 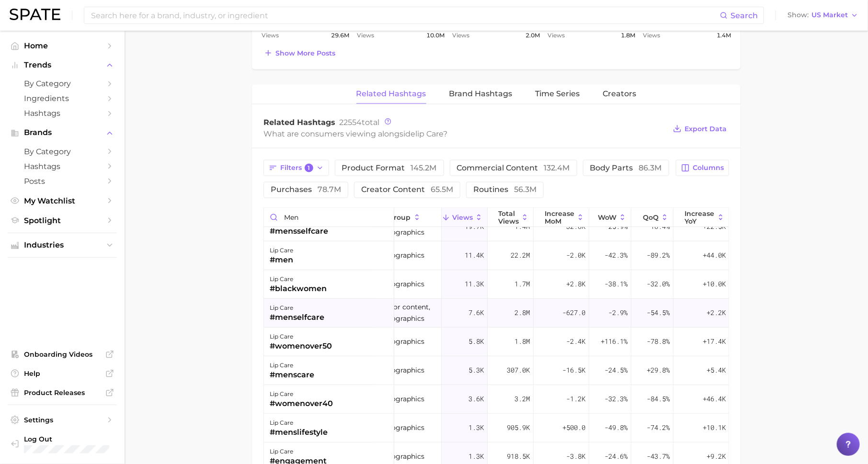 What do you see at coordinates (505, 190) in the screenshot?
I see `span: routines` at bounding box center [505, 190].